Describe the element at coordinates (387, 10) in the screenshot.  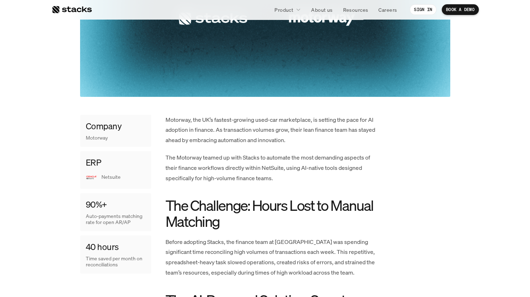
I see `p: Careers` at that location.